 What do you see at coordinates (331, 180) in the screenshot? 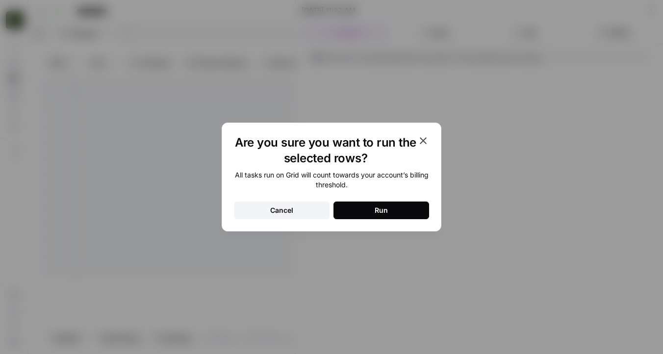
I see `div: All tasks run on Grid will count towards your account’s billing threshold.` at bounding box center [331, 180].